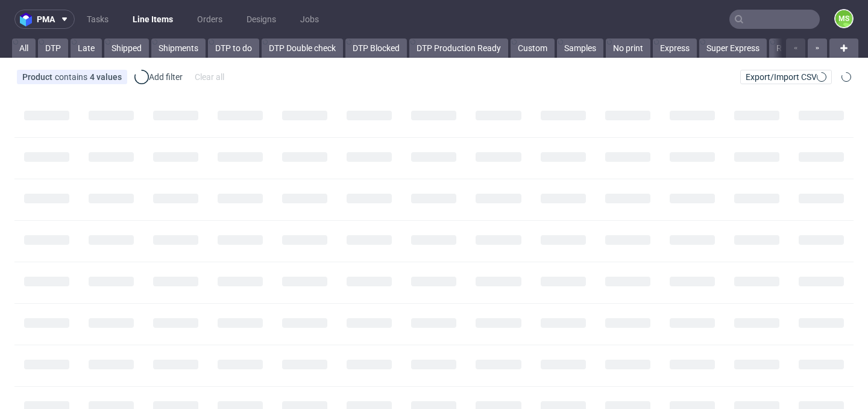  I want to click on div: 4 values, so click(106, 77).